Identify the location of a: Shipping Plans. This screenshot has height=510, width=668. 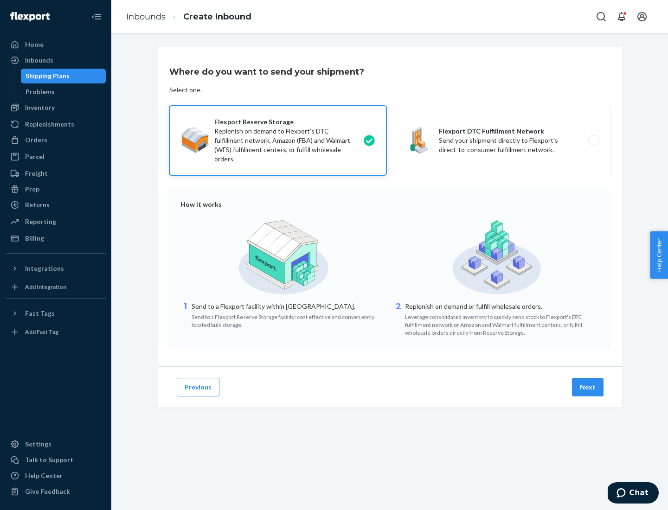
(64, 76).